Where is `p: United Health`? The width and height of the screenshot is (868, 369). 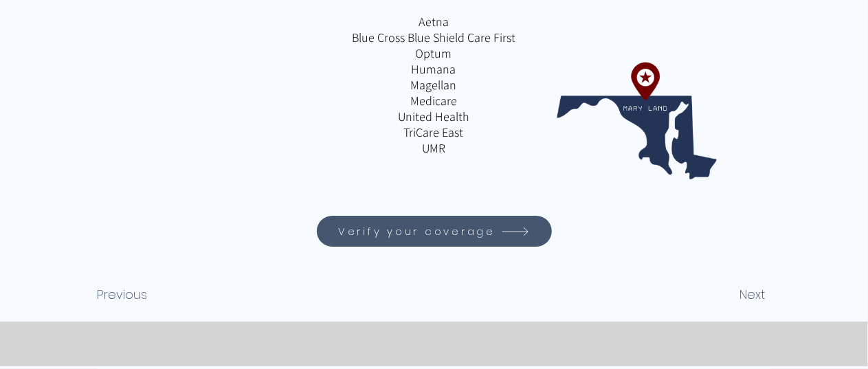
p: United Health is located at coordinates (434, 116).